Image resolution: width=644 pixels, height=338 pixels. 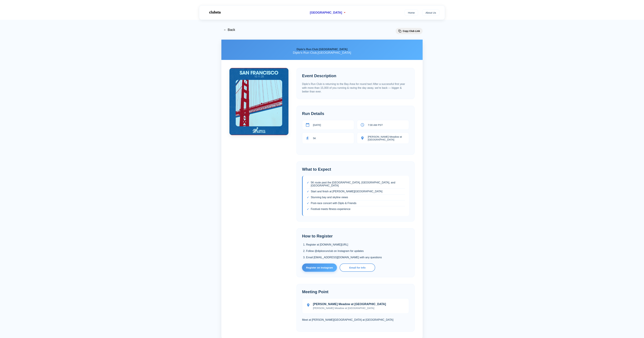 I want to click on h2: Meeting Point, so click(x=356, y=292).